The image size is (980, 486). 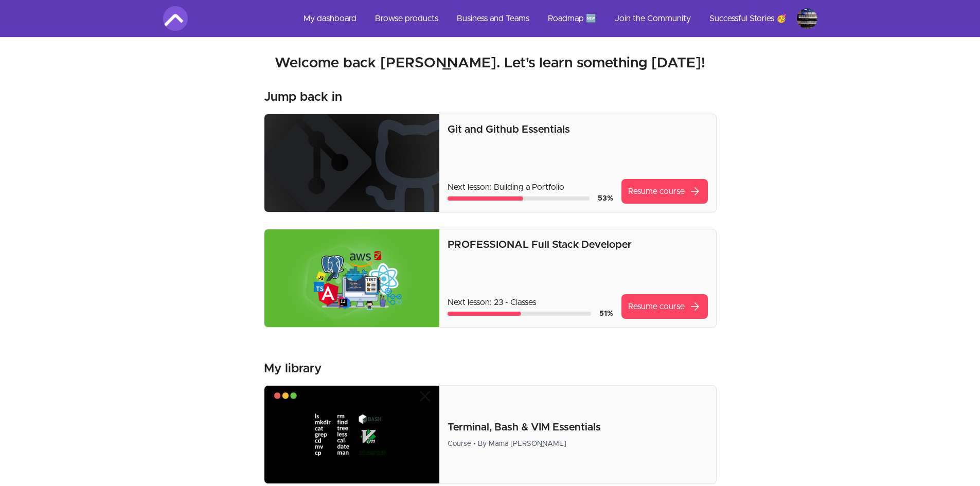 What do you see at coordinates (491, 434) in the screenshot?
I see `a: Product image for Terminal, Bash & VIM EssentialsTerminal, Bash & VIM EssentialsCourse • By Mama ...` at bounding box center [491, 434].